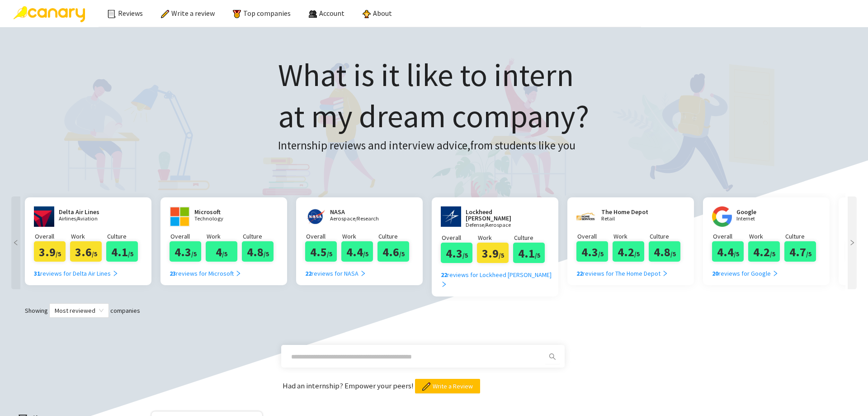 This screenshot has width=868, height=416. I want to click on img: www.lockheedmartin.com, so click(451, 216).